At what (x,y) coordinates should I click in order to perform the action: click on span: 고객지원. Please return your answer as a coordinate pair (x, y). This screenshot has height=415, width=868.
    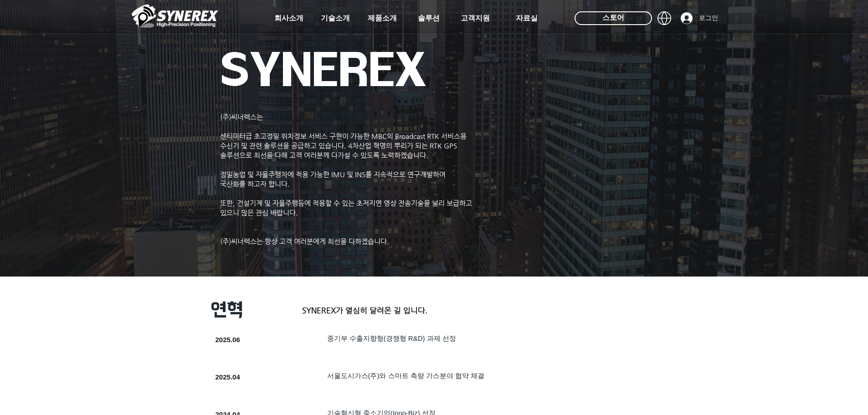
    Looking at the image, I should click on (475, 18).